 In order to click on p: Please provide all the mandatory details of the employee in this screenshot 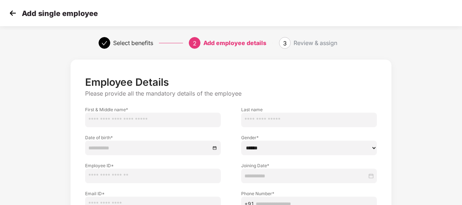, I will do `click(231, 93)`.